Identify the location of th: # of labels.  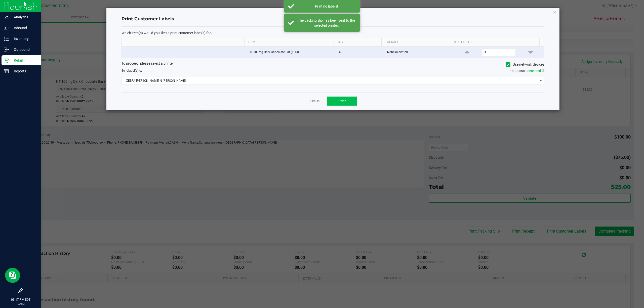
(495, 42).